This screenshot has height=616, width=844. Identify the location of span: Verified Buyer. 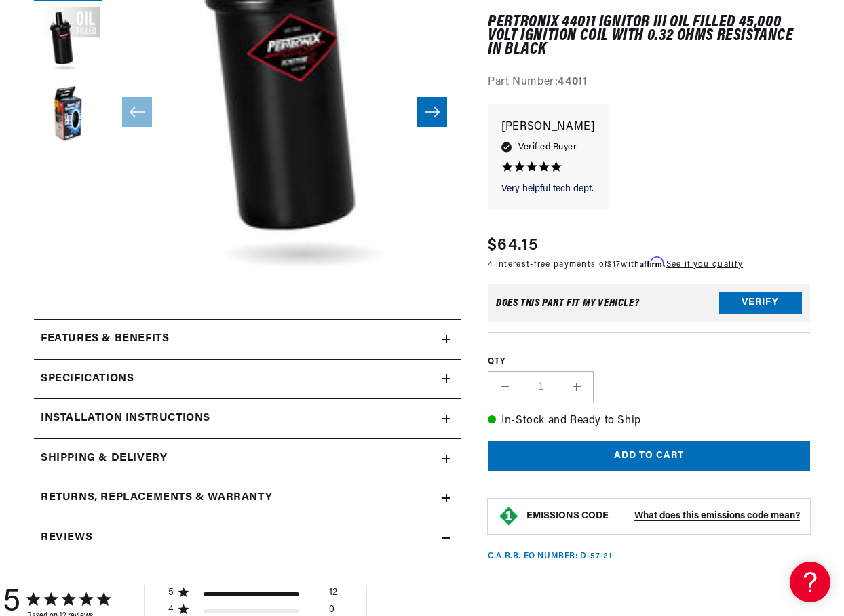
(547, 147).